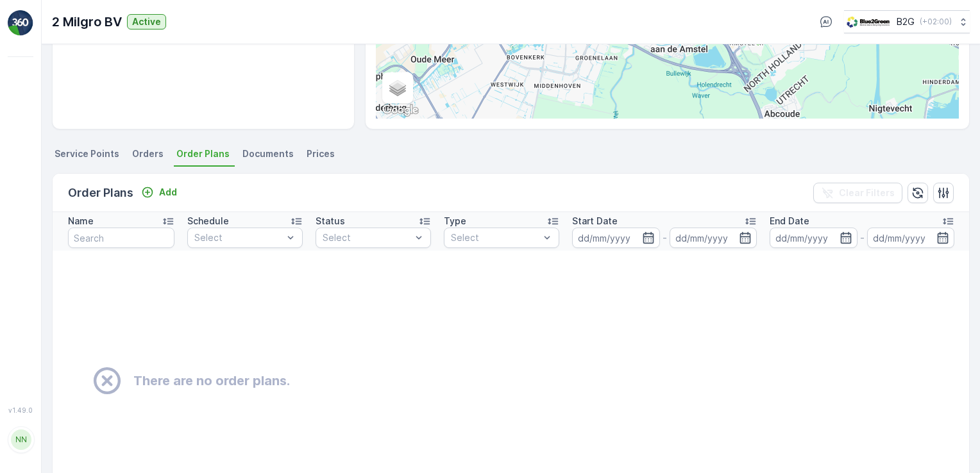 The image size is (980, 473). Describe the element at coordinates (21, 410) in the screenshot. I see `span: v 1.49.0` at that location.